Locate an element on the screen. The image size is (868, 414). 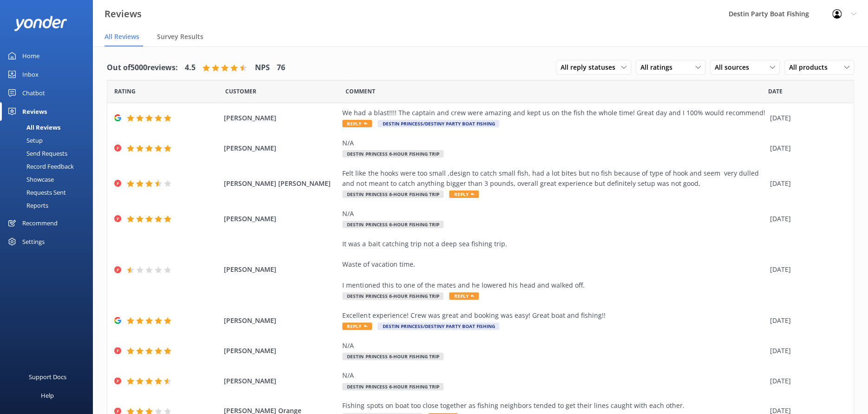
div: Support Docs is located at coordinates (48, 377).